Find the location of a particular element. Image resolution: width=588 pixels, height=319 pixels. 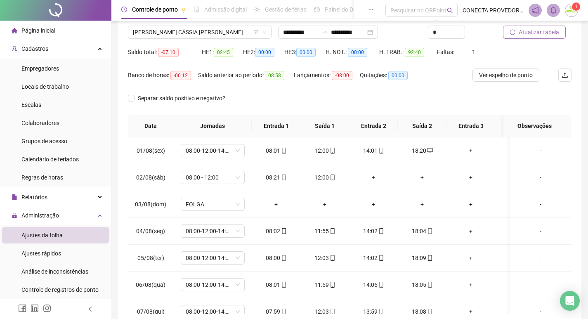

div: Banco de horas: is located at coordinates (163, 75).